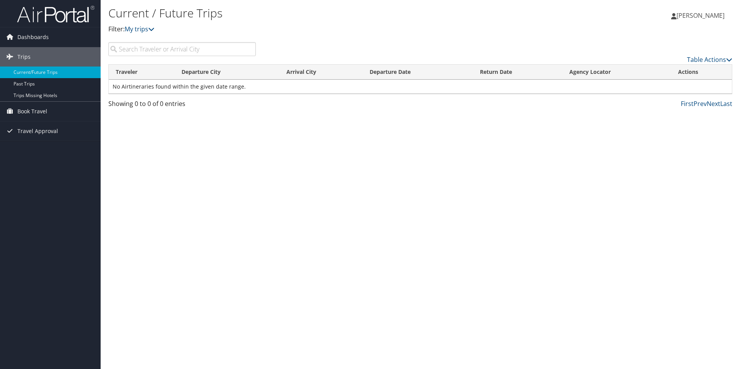 Image resolution: width=740 pixels, height=369 pixels. What do you see at coordinates (56, 14) in the screenshot?
I see `img: airportal-logo.png` at bounding box center [56, 14].